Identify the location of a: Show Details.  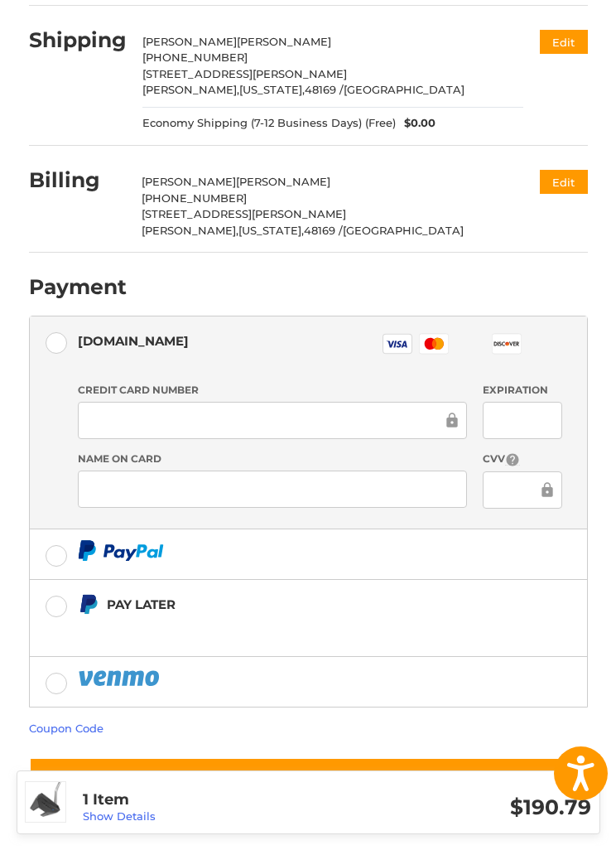
(119, 816).